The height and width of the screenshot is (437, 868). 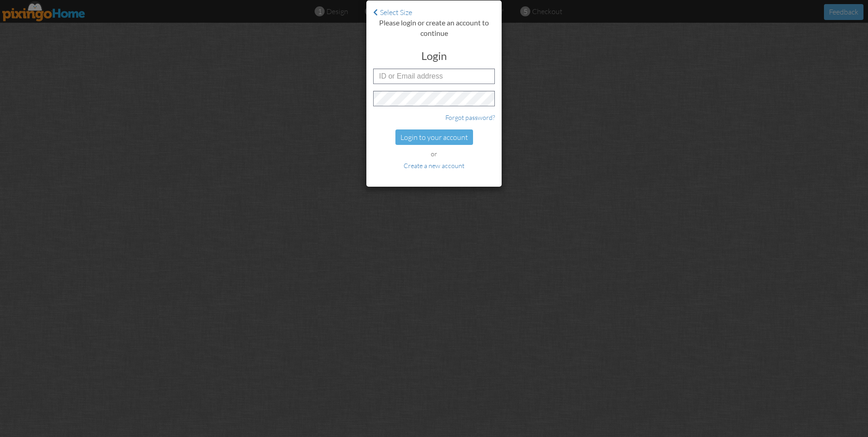 I want to click on a: Forgot password?, so click(x=470, y=118).